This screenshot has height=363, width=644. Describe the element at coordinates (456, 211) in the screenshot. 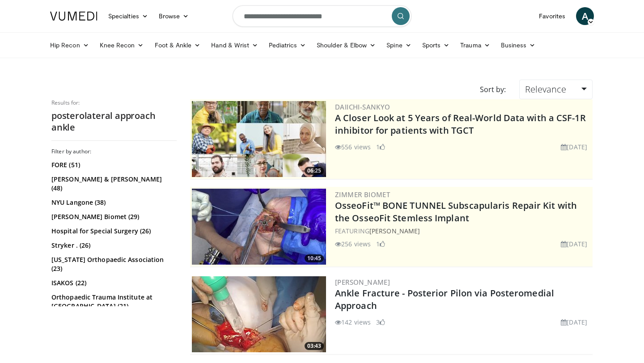

I see `a: OsseoFit™ BONE TUNNEL Subscapularis Repair Kit with the OsseoFit Stemless Implant` at that location.